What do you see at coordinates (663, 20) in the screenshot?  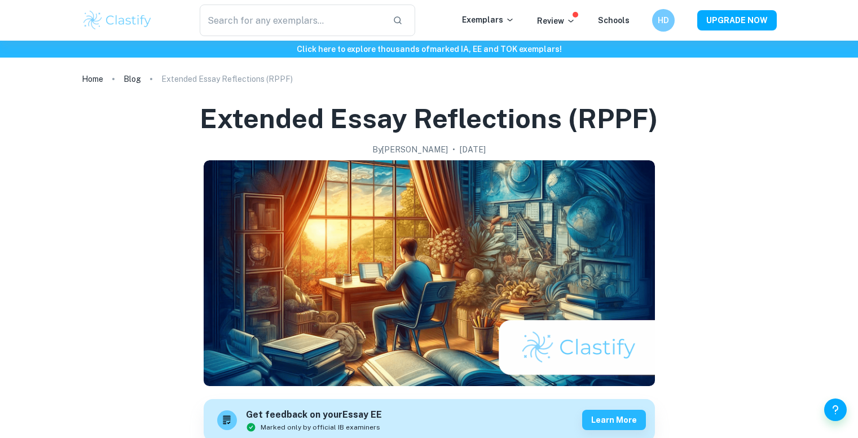 I see `h6: HD` at bounding box center [663, 20].